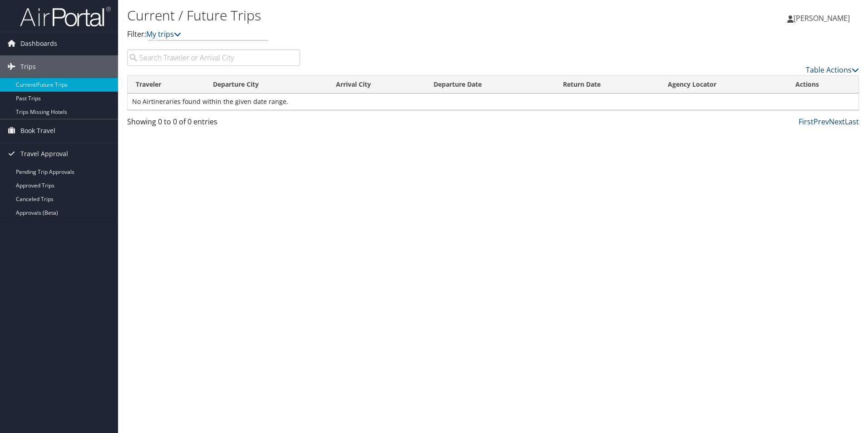  I want to click on th: Traveler: activate to sort column ascending, so click(166, 84).